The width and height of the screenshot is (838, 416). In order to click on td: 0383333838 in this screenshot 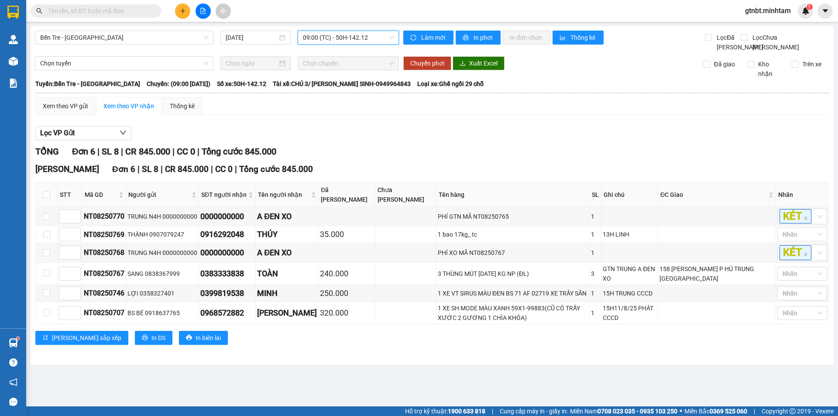, I will do `click(227, 274)`.